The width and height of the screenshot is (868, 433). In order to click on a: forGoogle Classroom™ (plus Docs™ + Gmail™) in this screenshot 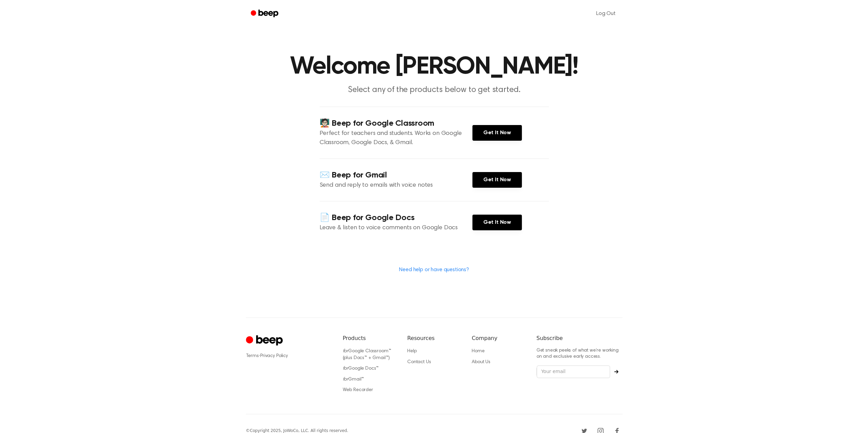, I will do `click(367, 355)`.